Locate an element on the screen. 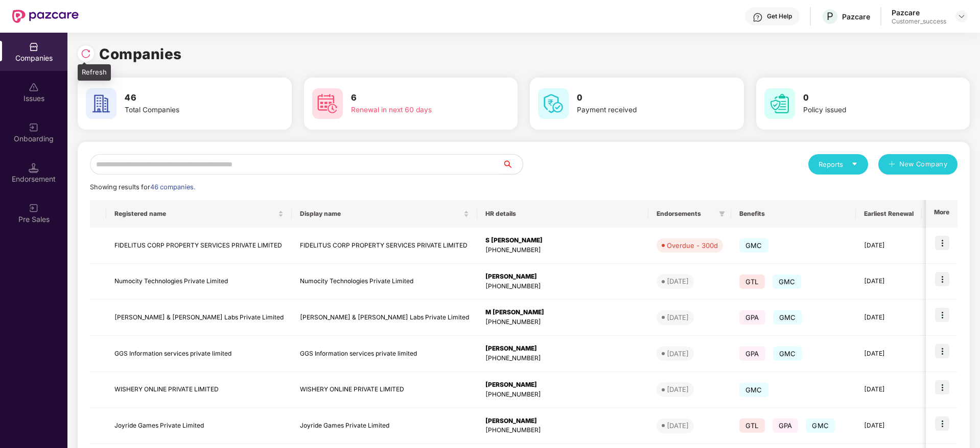  button: plusNew Company is located at coordinates (918, 165).